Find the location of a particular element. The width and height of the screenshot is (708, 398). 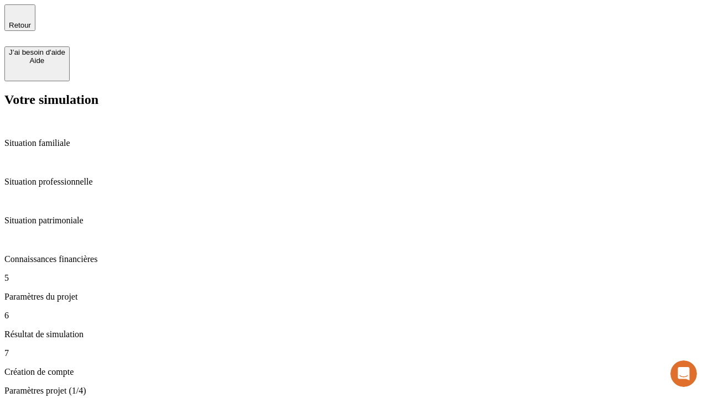

button: Retour is located at coordinates (20, 18).